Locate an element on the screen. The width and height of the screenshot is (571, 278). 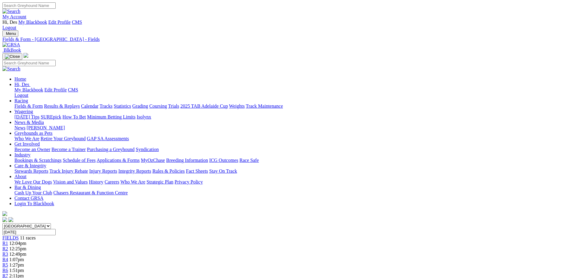
span: R3 is located at coordinates (5, 254).